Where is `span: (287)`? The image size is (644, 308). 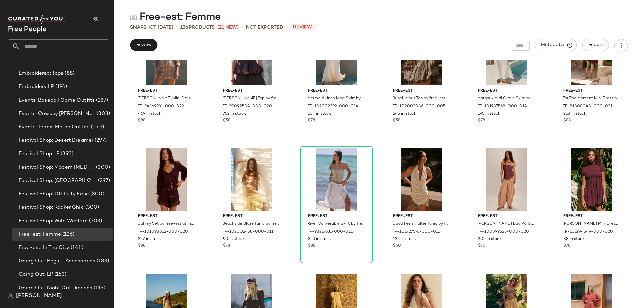 span: (287) is located at coordinates (101, 100).